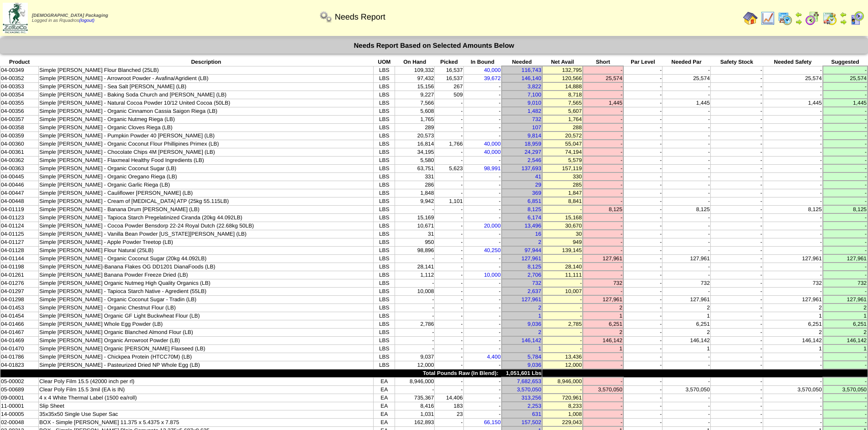 The image size is (868, 430). I want to click on td: 04-00363, so click(20, 168).